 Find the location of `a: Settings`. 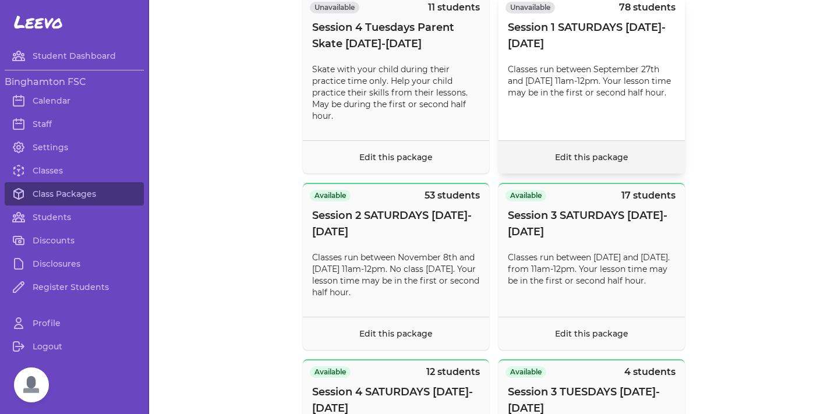

a: Settings is located at coordinates (74, 147).